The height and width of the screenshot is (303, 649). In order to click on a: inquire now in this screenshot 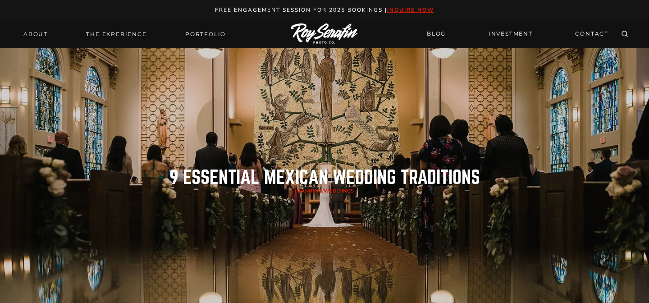, I will do `click(411, 10)`.